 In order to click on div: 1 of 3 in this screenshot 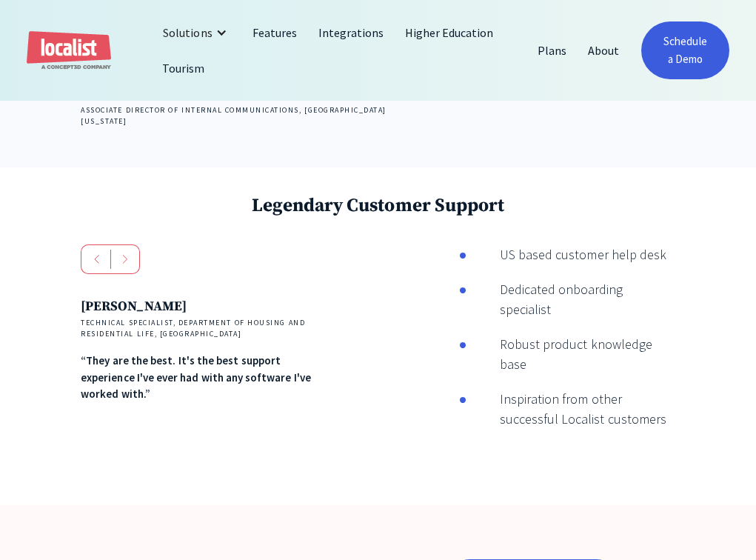, I will do `click(202, 349)`.